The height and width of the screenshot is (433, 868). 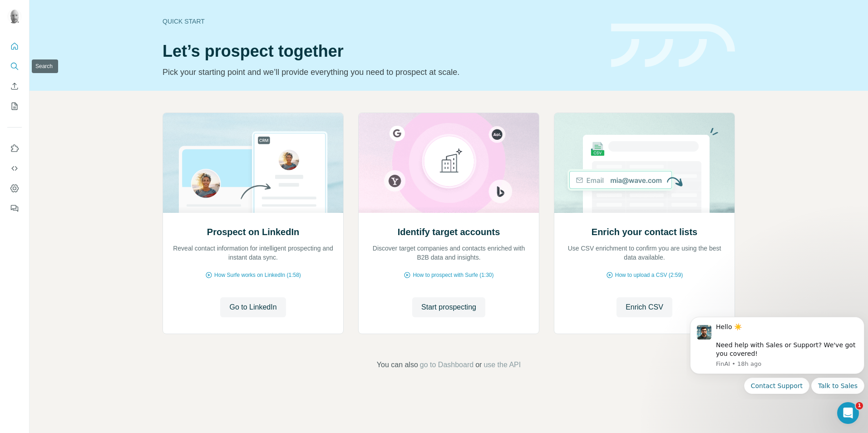 I want to click on span: or, so click(x=478, y=365).